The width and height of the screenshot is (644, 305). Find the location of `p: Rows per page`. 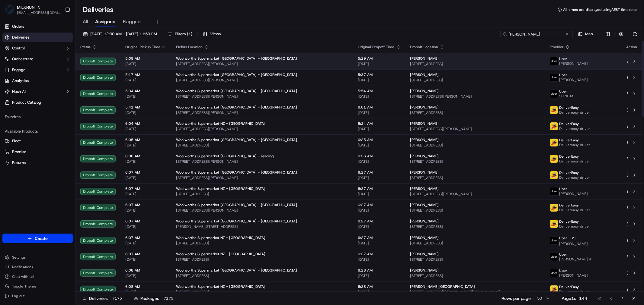

p: Rows per page is located at coordinates (516, 299).